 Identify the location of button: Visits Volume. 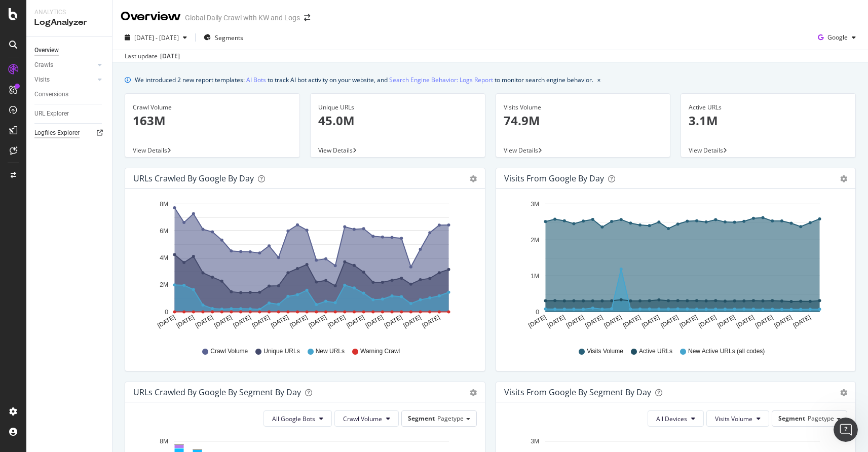
(738, 419).